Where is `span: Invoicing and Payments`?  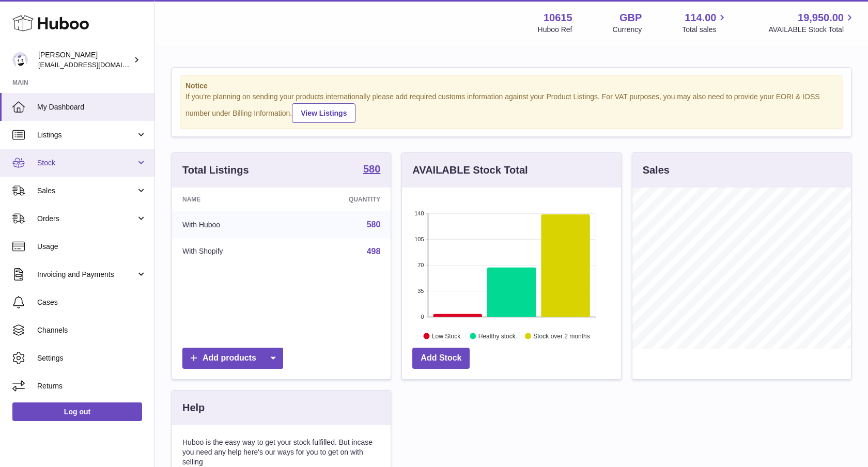
span: Invoicing and Payments is located at coordinates (86, 274).